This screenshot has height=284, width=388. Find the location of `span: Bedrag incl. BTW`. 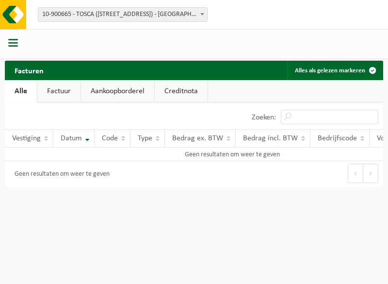

span: Bedrag incl. BTW is located at coordinates (270, 138).